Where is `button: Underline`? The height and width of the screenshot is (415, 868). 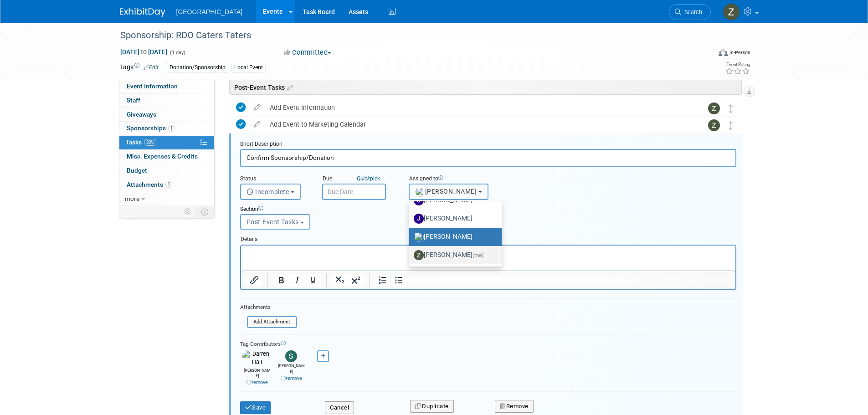 button: Underline is located at coordinates (313, 280).